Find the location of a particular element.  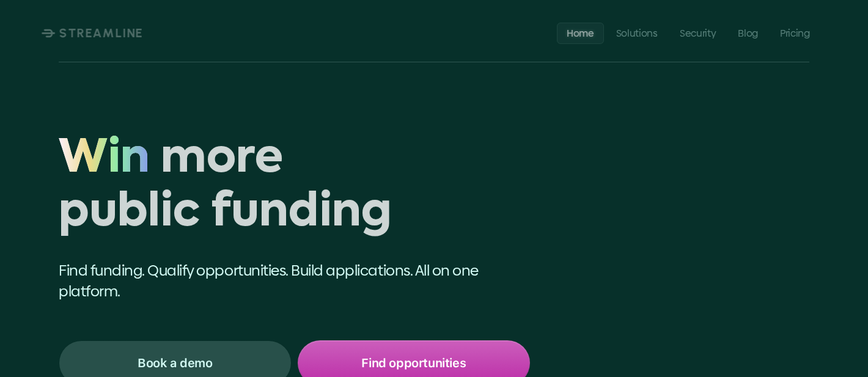

span: Win is located at coordinates (104, 159).